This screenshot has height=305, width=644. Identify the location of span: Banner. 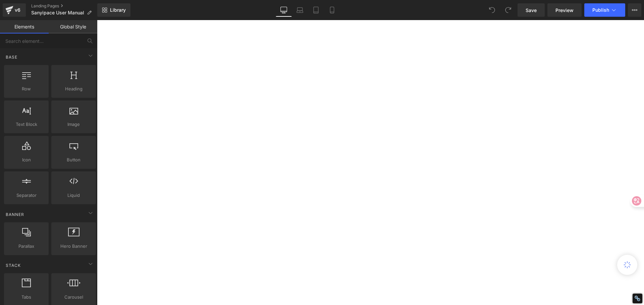
(15, 215).